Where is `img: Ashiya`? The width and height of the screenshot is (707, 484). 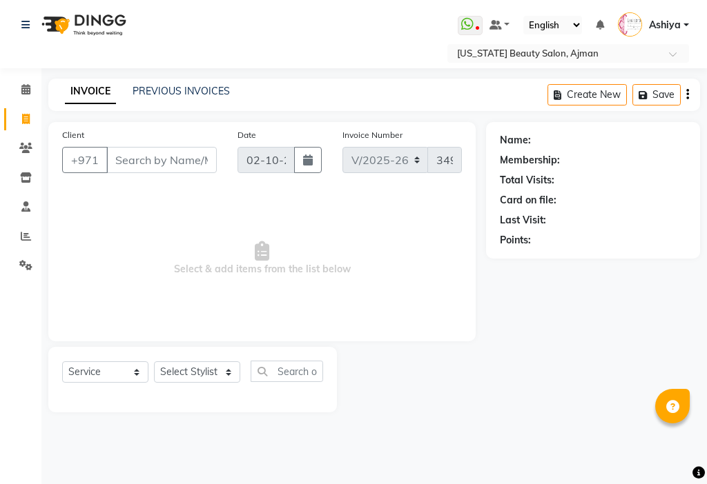
img: Ashiya is located at coordinates (629, 24).